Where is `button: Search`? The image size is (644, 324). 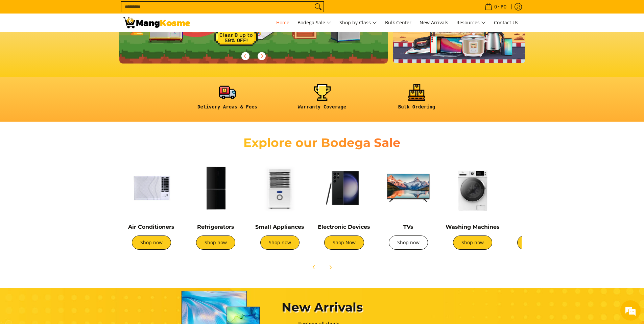
button: Search is located at coordinates (318, 7).